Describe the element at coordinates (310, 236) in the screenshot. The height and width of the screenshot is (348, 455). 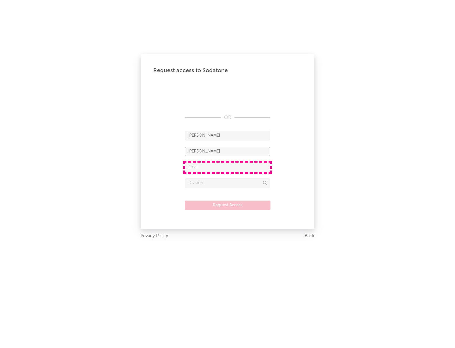
I see `a: Back` at that location.